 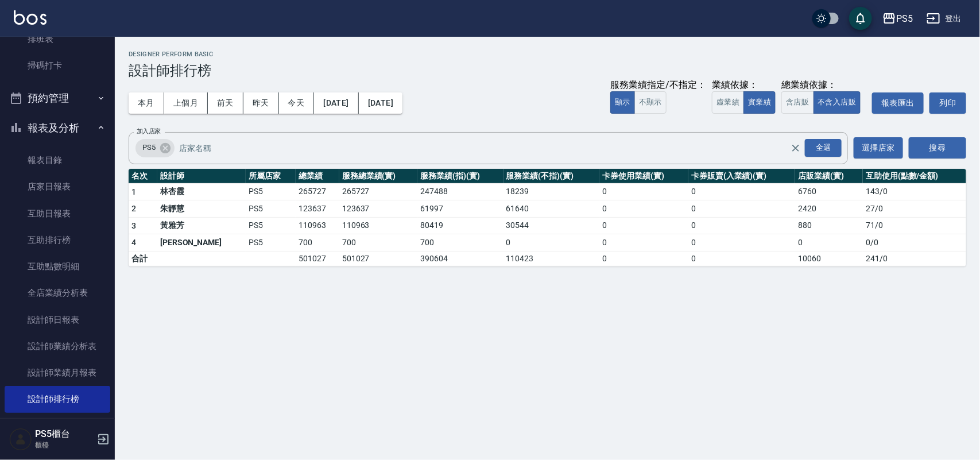 What do you see at coordinates (644, 177) in the screenshot?
I see `th: 卡券使用業績(實)` at bounding box center [644, 177].